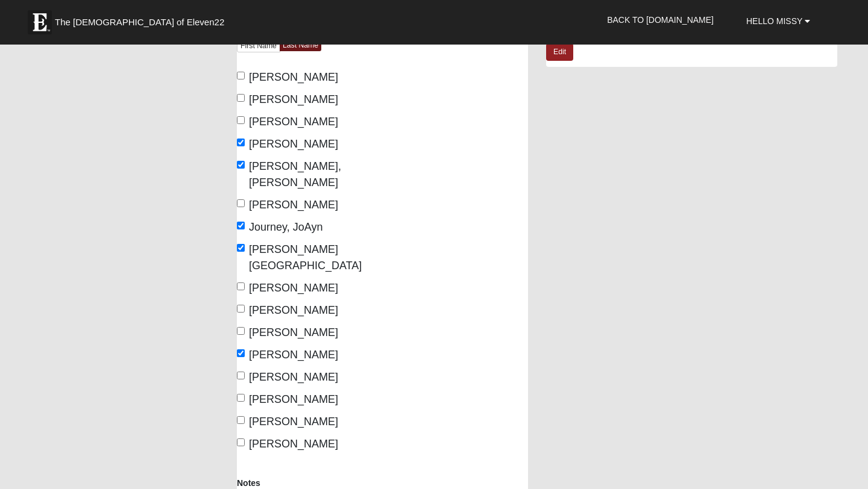 The width and height of the screenshot is (868, 489). Describe the element at coordinates (300, 46) in the screenshot. I see `a: Last Name` at that location.